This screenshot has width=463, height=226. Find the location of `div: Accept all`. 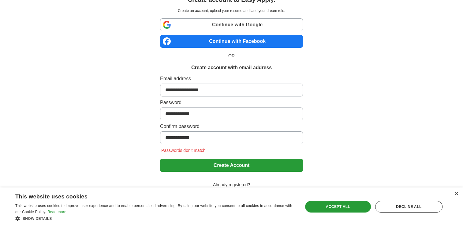

div: Accept all is located at coordinates (337, 206).